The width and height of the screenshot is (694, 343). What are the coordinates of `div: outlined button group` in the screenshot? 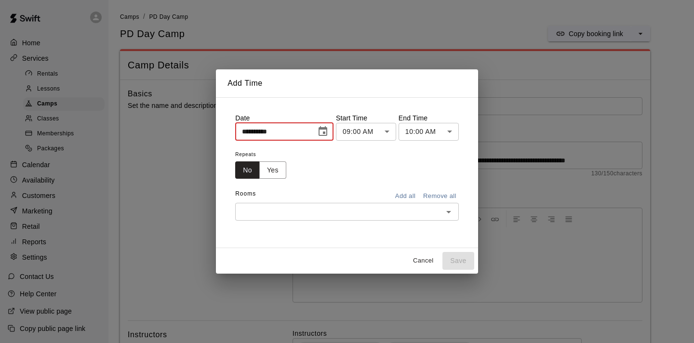 It's located at (261, 170).